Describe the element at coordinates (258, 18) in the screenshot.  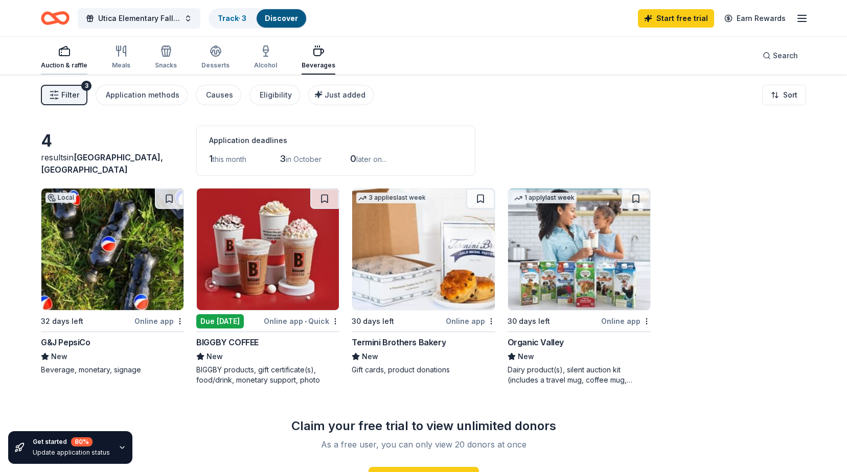
I see `button: Track· 3Discover` at that location.